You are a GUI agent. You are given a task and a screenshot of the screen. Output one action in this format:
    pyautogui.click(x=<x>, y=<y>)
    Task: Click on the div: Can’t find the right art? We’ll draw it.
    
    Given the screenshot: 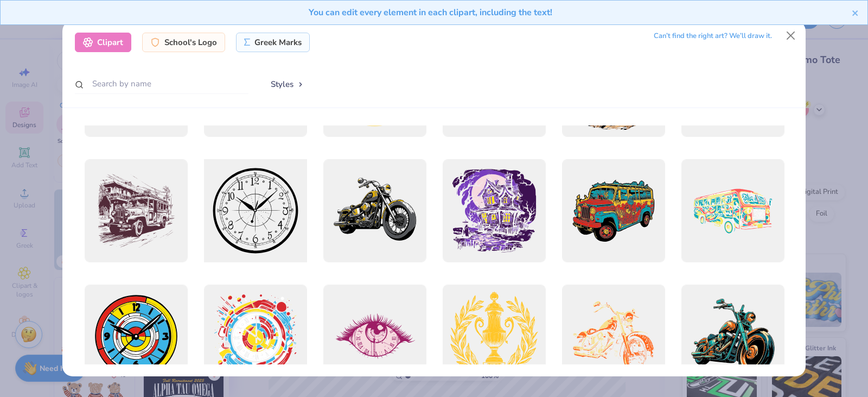 What is the action you would take?
    pyautogui.click(x=713, y=36)
    